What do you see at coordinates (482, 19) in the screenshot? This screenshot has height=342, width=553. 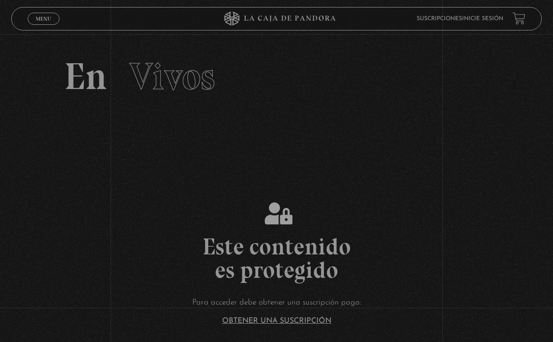 I see `a: Inicie sesión` at bounding box center [482, 19].